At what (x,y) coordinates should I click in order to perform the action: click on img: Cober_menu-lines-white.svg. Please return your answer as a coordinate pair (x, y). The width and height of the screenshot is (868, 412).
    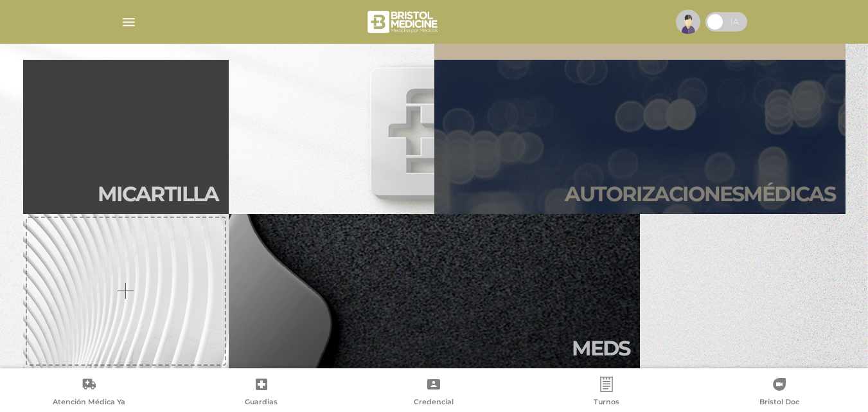
    Looking at the image, I should click on (128, 22).